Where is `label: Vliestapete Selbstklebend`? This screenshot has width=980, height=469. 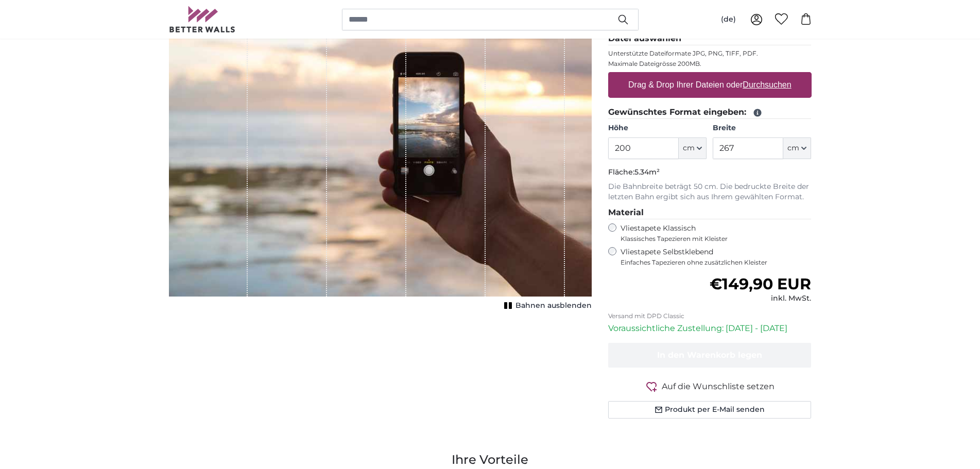
label: Vliestapete Selbstklebend is located at coordinates (715, 257).